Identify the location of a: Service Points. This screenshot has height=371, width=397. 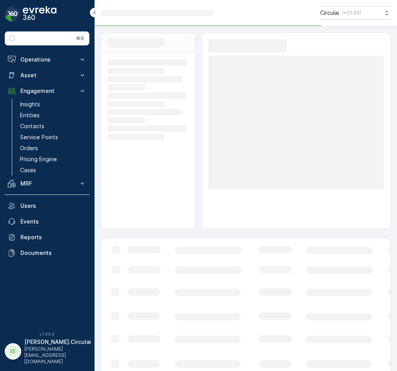
(53, 137).